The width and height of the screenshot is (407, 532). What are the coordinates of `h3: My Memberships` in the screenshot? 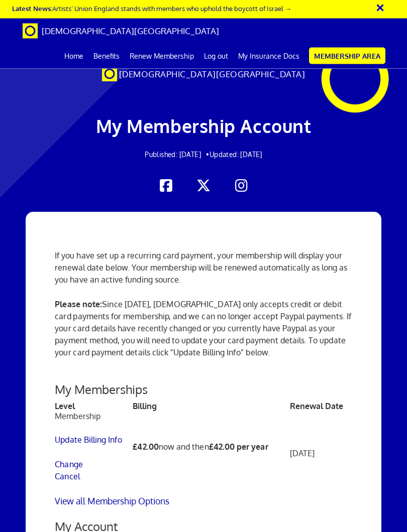 It's located at (203, 390).